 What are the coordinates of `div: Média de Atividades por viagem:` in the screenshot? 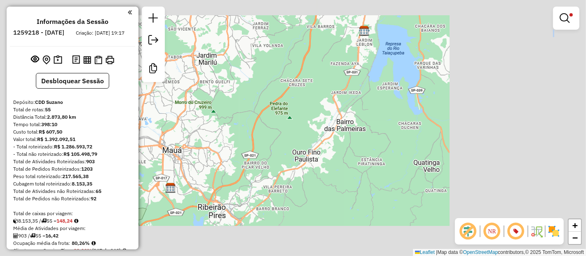 It's located at (72, 228).